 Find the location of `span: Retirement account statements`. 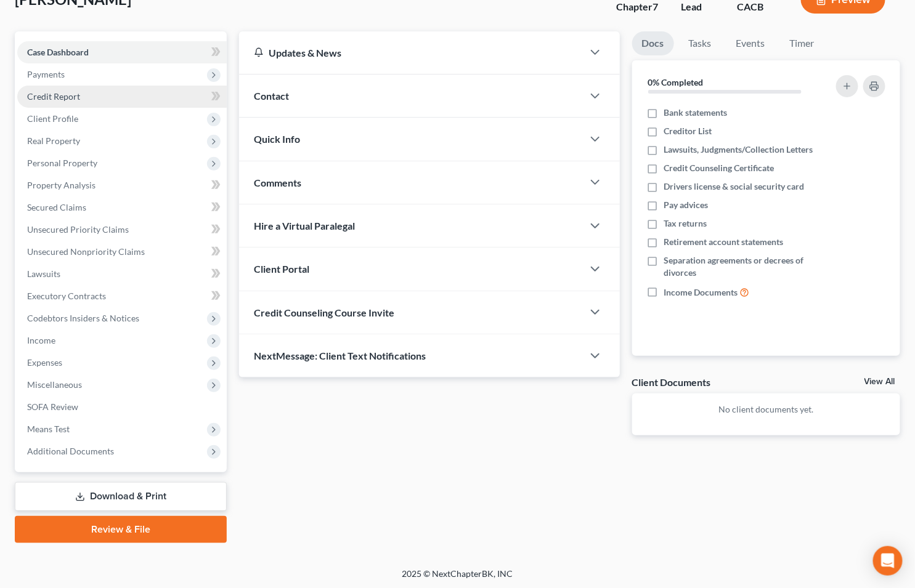

span: Retirement account statements is located at coordinates (724, 242).